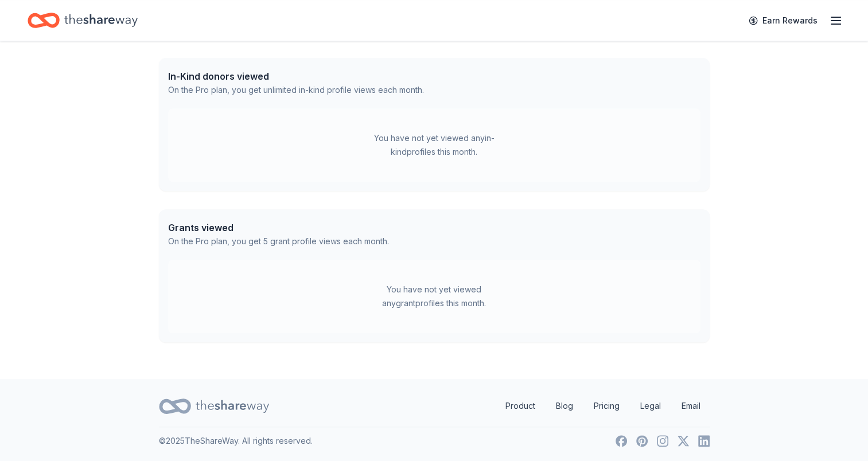 The image size is (868, 461). What do you see at coordinates (83, 20) in the screenshot?
I see `a: Home` at bounding box center [83, 20].